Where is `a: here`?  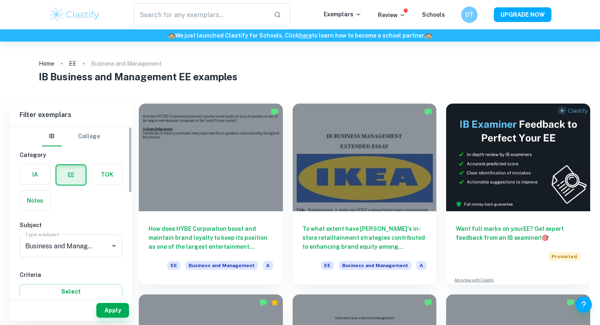
a: here is located at coordinates (305, 35).